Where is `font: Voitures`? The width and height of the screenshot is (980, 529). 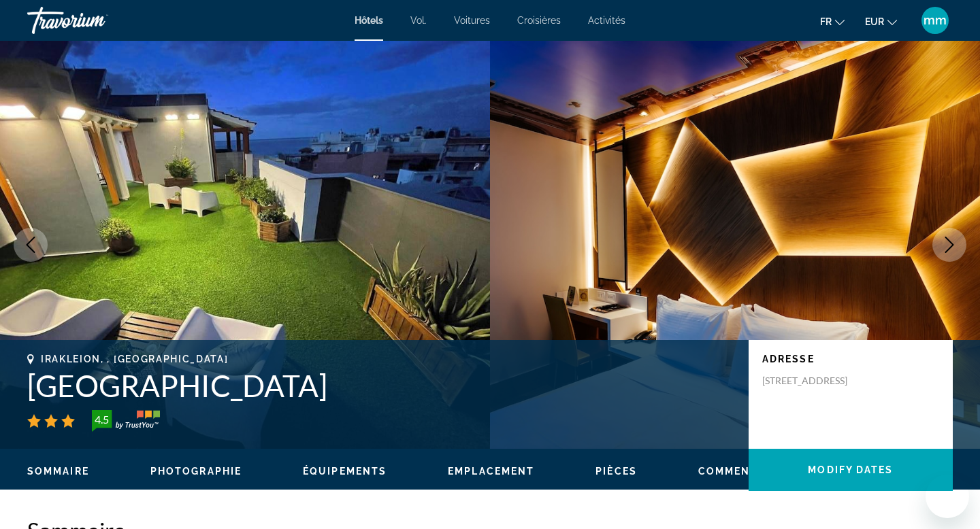 font: Voitures is located at coordinates (471, 21).